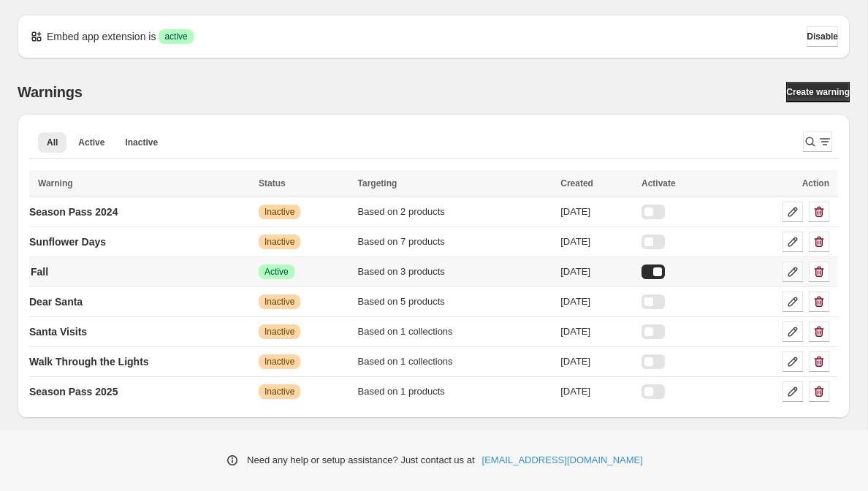  Describe the element at coordinates (67, 242) in the screenshot. I see `a: Sunflower Days` at that location.